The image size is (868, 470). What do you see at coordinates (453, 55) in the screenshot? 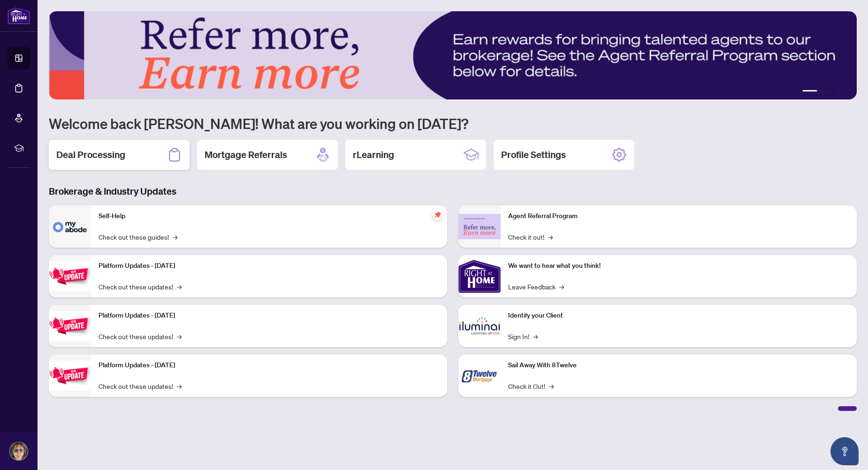
I see `img: Slide 0` at bounding box center [453, 55].